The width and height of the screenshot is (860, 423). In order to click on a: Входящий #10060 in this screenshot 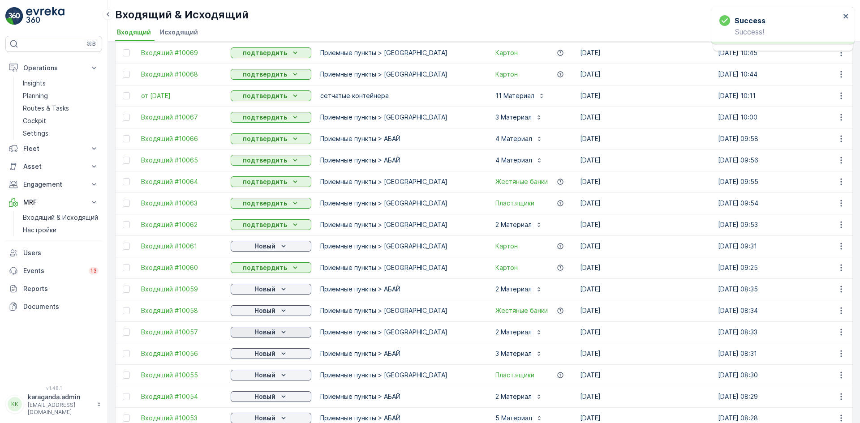, I will do `click(181, 268)`.